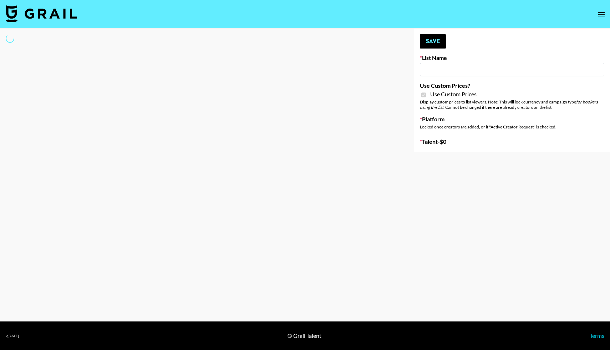  Describe the element at coordinates (512, 104) in the screenshot. I see `div: Display custom prices to list viewers. Note: This will lock currency and campaign type . Cannot b...` at that location.